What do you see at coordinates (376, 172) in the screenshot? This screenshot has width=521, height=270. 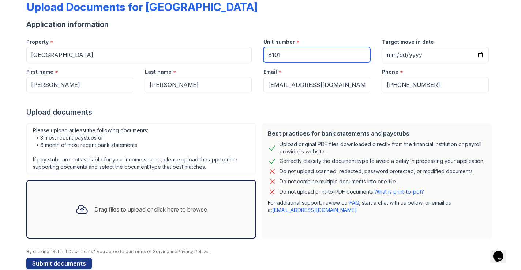 I see `div: Do not upload scanned, redacted, password protected, or modified documents.` at bounding box center [376, 172].